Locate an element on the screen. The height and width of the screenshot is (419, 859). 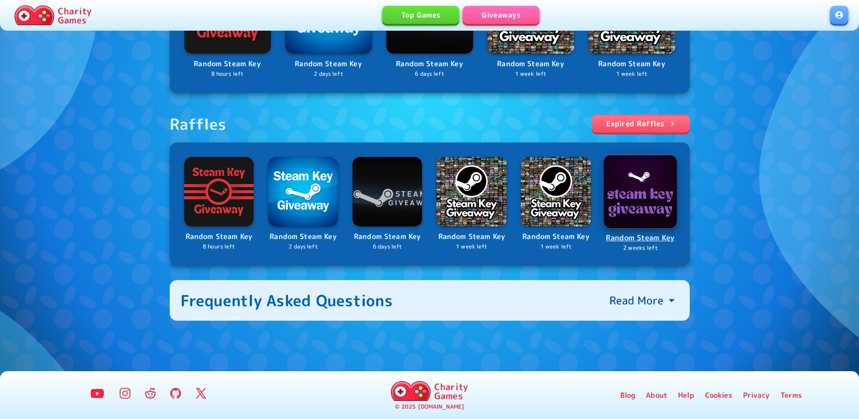
div: Raffles is located at coordinates (198, 124).